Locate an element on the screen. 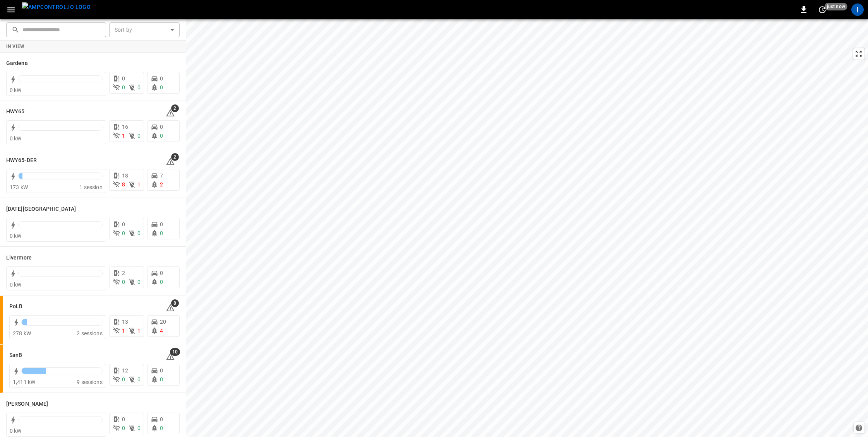 The height and width of the screenshot is (437, 868). span: 278 kW is located at coordinates (22, 333).